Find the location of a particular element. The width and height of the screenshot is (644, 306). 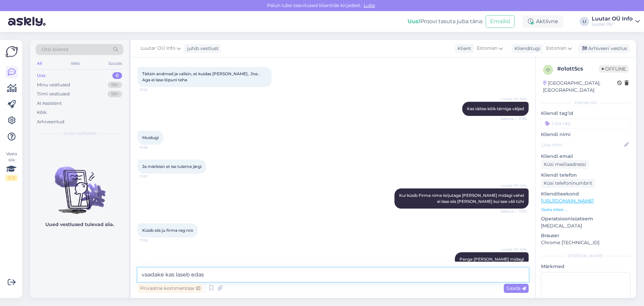

div: Küsi meiliaadressi is located at coordinates (565, 165).